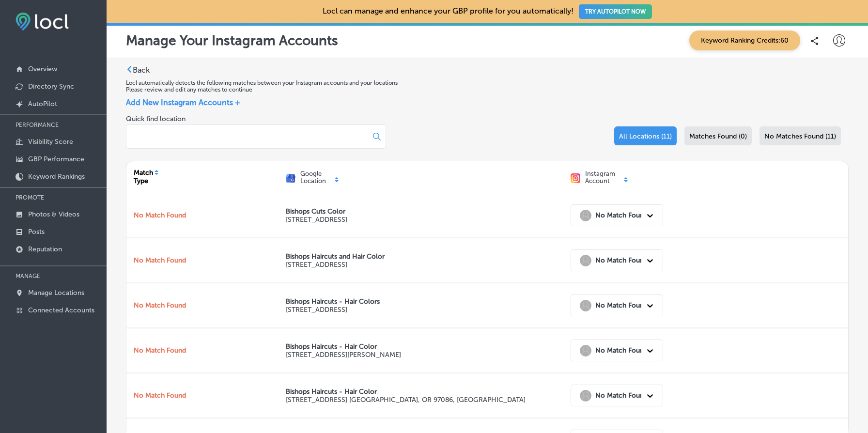 The width and height of the screenshot is (868, 433). What do you see at coordinates (256, 119) in the screenshot?
I see `label: Quick find location` at bounding box center [256, 119].